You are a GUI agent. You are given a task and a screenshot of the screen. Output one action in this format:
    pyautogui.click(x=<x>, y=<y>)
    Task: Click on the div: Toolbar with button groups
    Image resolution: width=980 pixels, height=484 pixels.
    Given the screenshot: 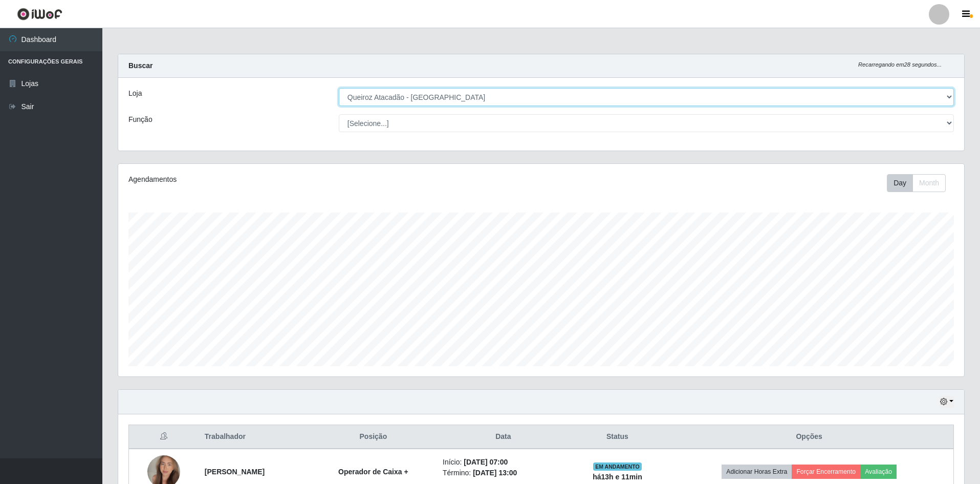 What is the action you would take?
    pyautogui.click(x=920, y=183)
    